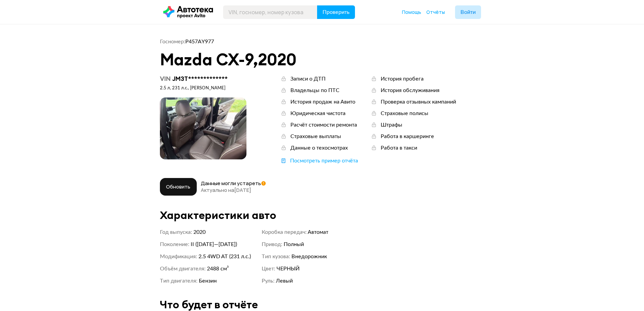 Image resolution: width=644 pixels, height=311 pixels. What do you see at coordinates (268, 281) in the screenshot?
I see `span: Руль :` at bounding box center [268, 281].